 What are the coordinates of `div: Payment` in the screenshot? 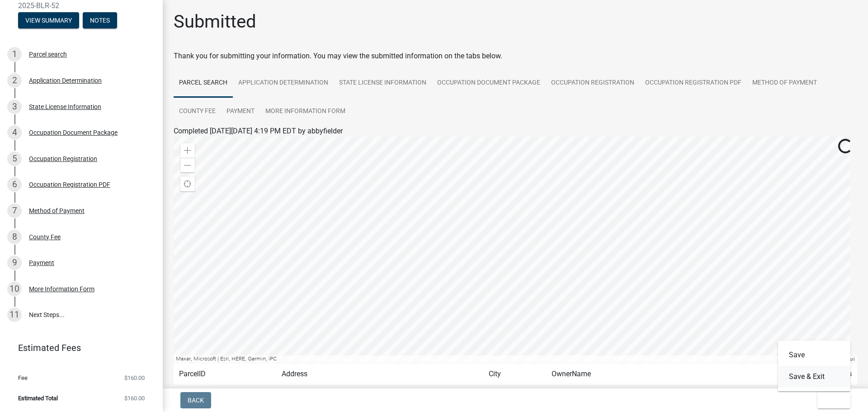 It's located at (42, 262).